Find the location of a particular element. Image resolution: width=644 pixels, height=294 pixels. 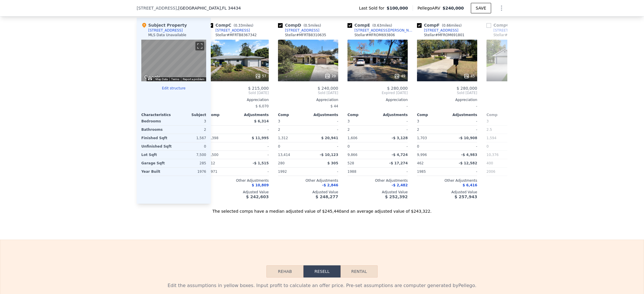

div: 1,567 is located at coordinates (190, 138).